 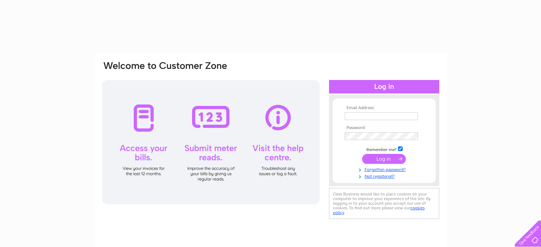 What do you see at coordinates (385, 169) in the screenshot?
I see `a: Forgotten password?` at bounding box center [385, 169].